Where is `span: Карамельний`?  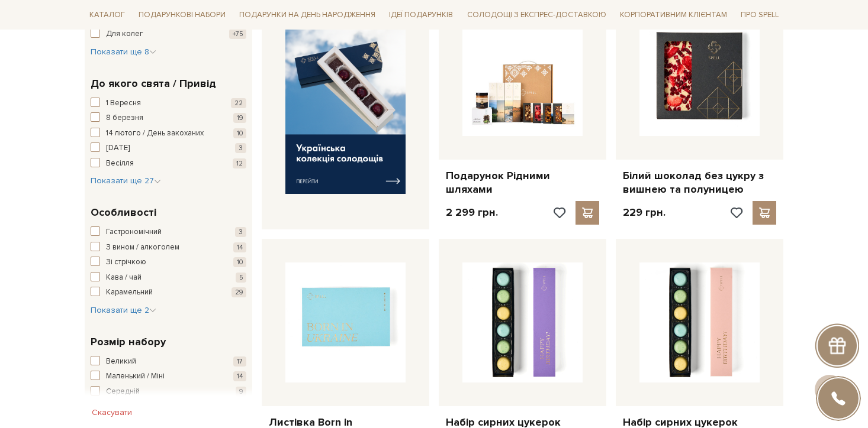
span: Карамельний is located at coordinates (129, 293).